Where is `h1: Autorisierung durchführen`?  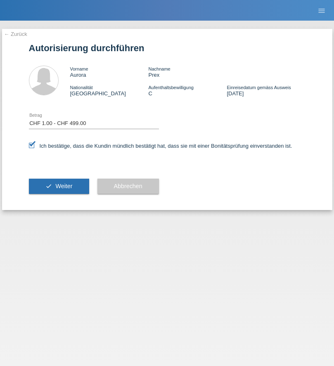
h1: Autorisierung durchführen is located at coordinates (167, 48).